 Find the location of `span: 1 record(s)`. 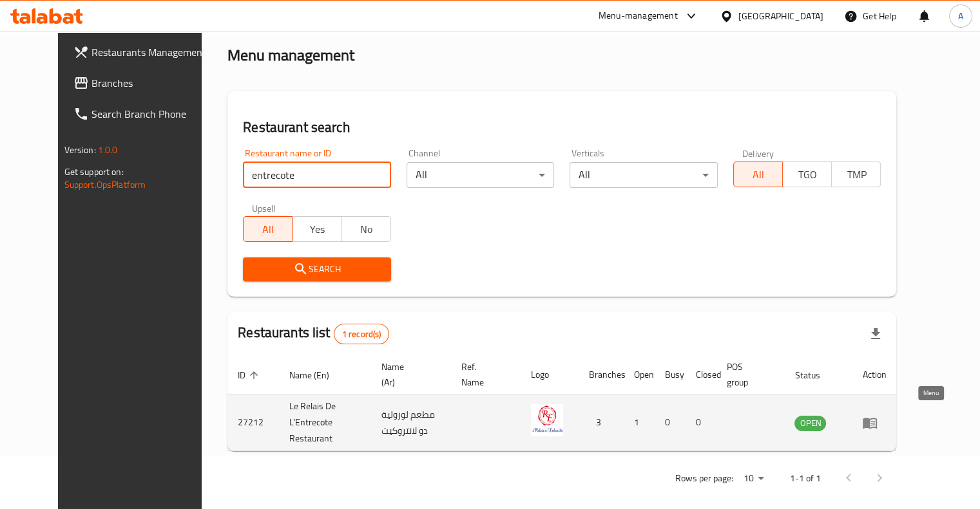

span: 1 record(s) is located at coordinates (362, 334).